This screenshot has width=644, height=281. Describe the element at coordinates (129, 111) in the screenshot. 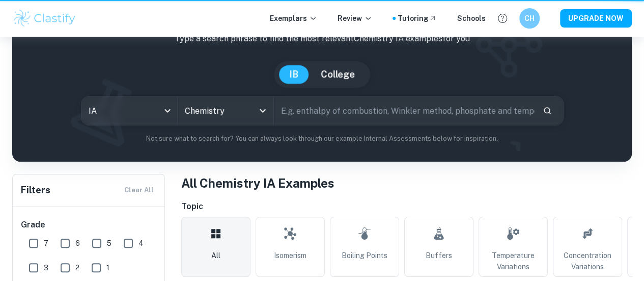

I see `div: IA` at that location.